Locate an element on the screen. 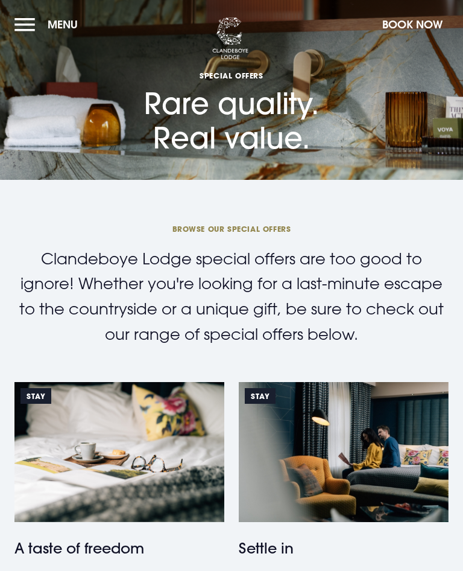  span: Menu is located at coordinates (63, 24).